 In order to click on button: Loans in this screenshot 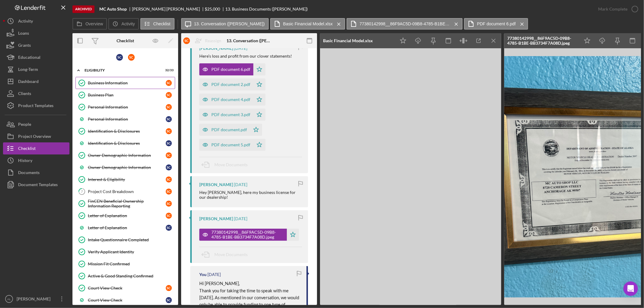, I will do `click(36, 33)`.